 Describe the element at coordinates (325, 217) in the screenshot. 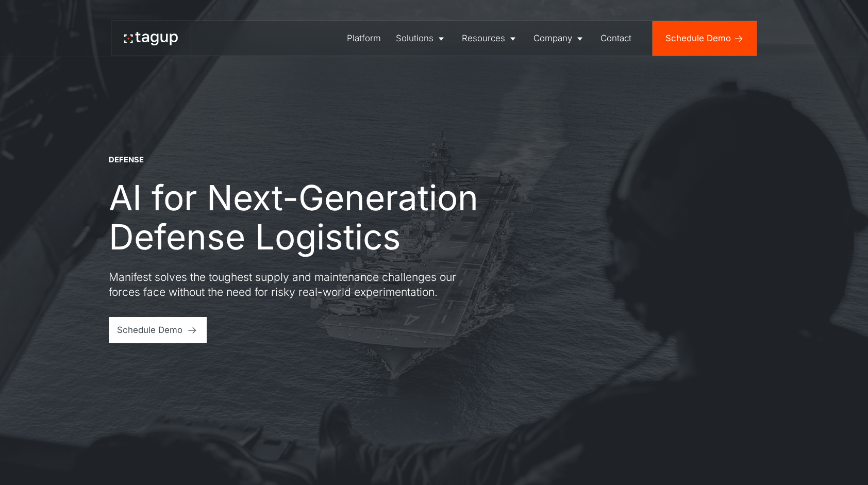

I see `h1: AI for Next-Generation Defense Logistics` at that location.